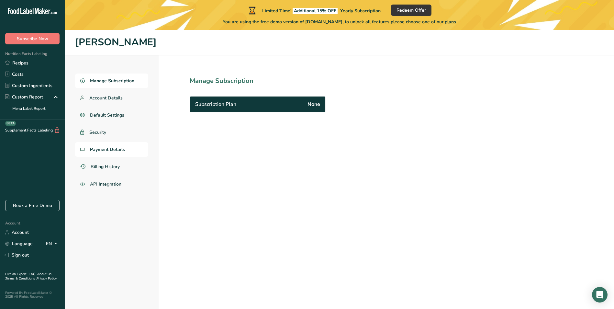  What do you see at coordinates (21, 278) in the screenshot?
I see `a: Terms & Conditions .` at bounding box center [21, 278].